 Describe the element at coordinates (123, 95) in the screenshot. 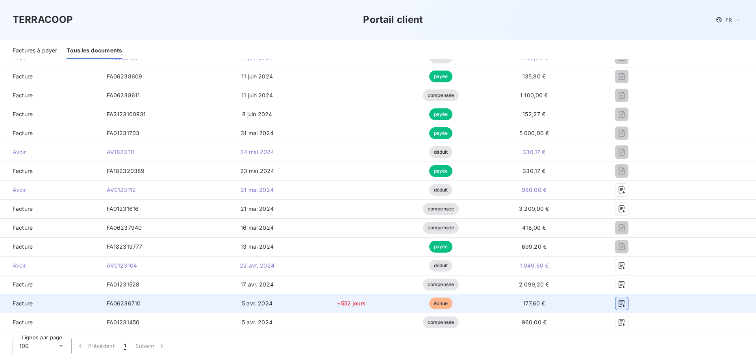

I see `span: FA06238611` at that location.